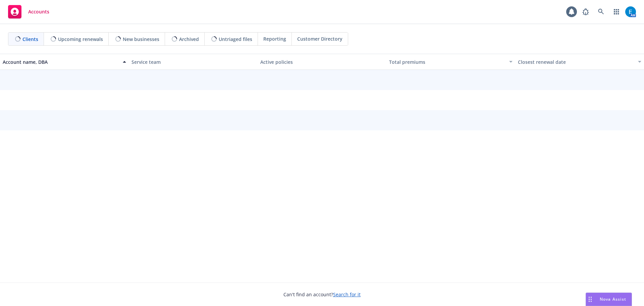 The image size is (644, 306). Describe the element at coordinates (61, 62) in the screenshot. I see `div: Account name, DBA` at that location.